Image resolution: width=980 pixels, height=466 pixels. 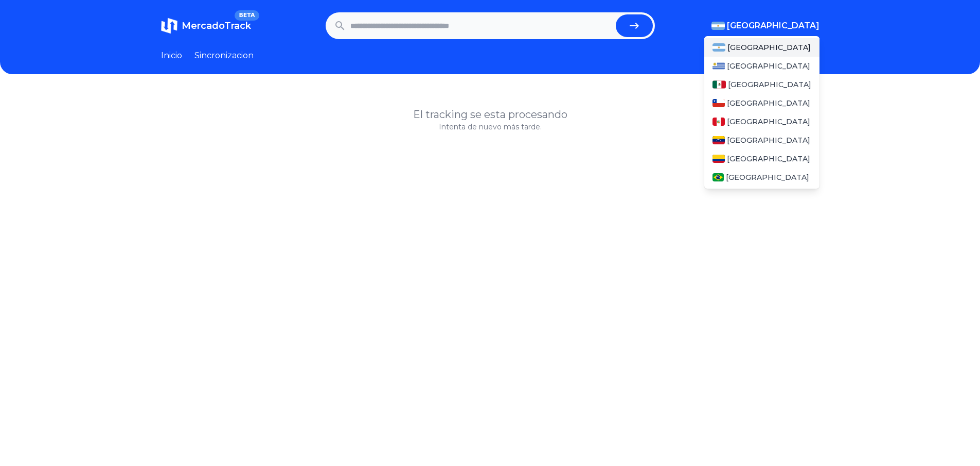 What do you see at coordinates (490, 127) in the screenshot?
I see `p: Intenta de nuevo más tarde.` at bounding box center [490, 127].